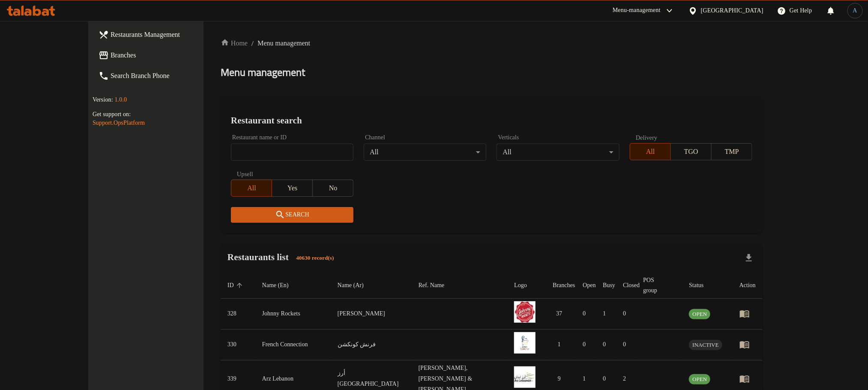  What do you see at coordinates (561, 314) in the screenshot?
I see `td: 37` at bounding box center [561, 314].